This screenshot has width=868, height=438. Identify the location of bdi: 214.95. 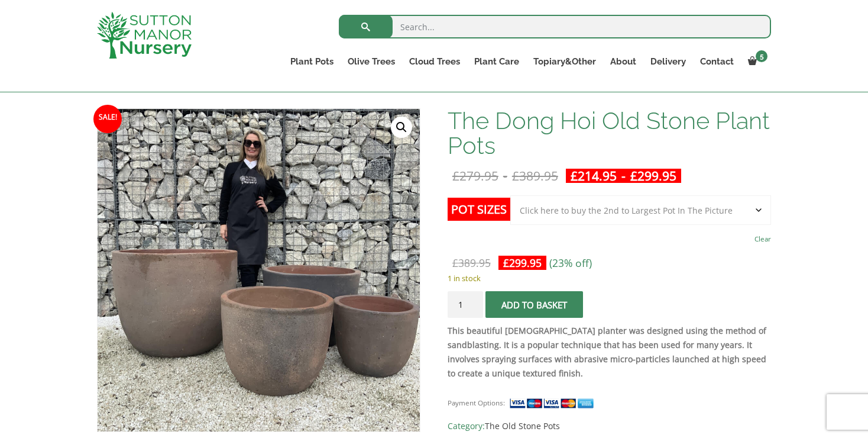
(594, 176).